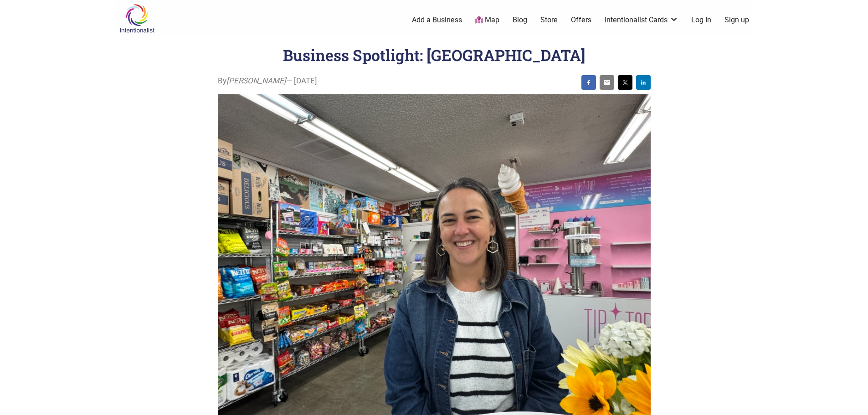 Image resolution: width=868 pixels, height=415 pixels. I want to click on img: email sharing button, so click(607, 82).